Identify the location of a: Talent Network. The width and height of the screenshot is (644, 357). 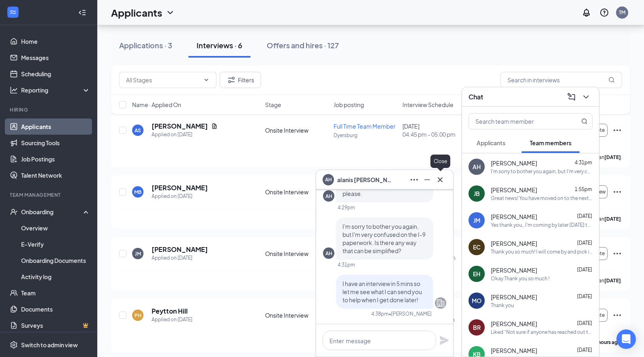
(55, 175).